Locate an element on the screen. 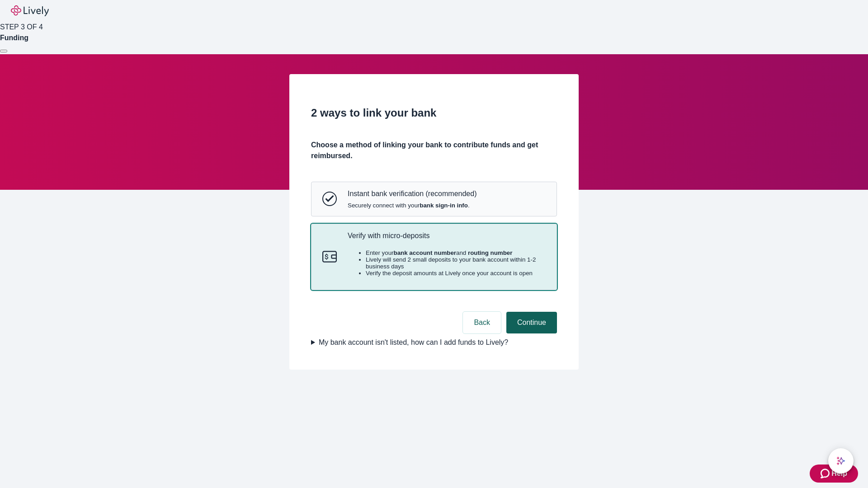  svg: Zendesk support icon is located at coordinates (827, 473).